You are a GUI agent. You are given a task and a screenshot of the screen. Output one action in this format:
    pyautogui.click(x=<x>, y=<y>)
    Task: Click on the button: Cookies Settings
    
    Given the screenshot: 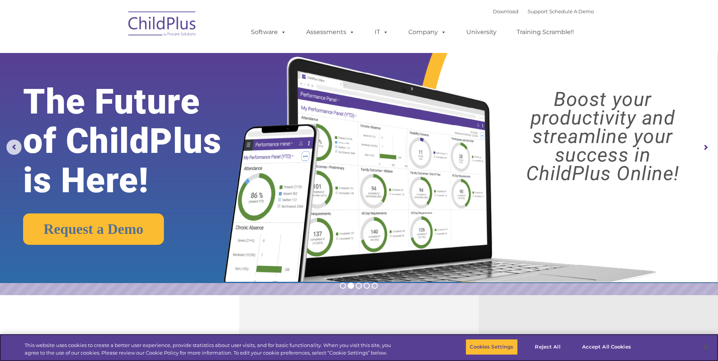 What is the action you would take?
    pyautogui.click(x=492, y=347)
    